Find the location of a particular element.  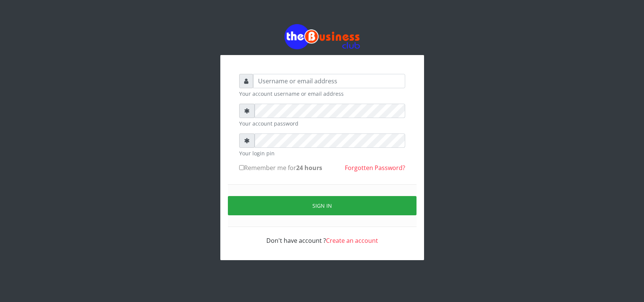

input: Remember me for24 hours is located at coordinates (241, 167).